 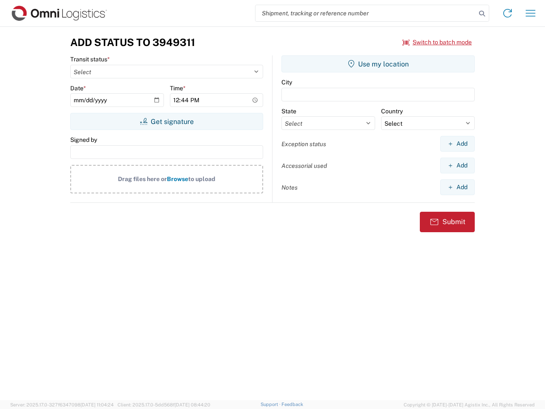 I want to click on a: Feedback, so click(x=292, y=404).